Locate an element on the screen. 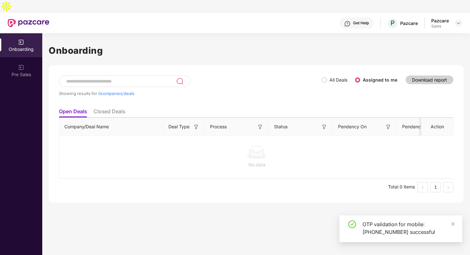 The image size is (470, 255). label: Assigned to me is located at coordinates (380, 80).